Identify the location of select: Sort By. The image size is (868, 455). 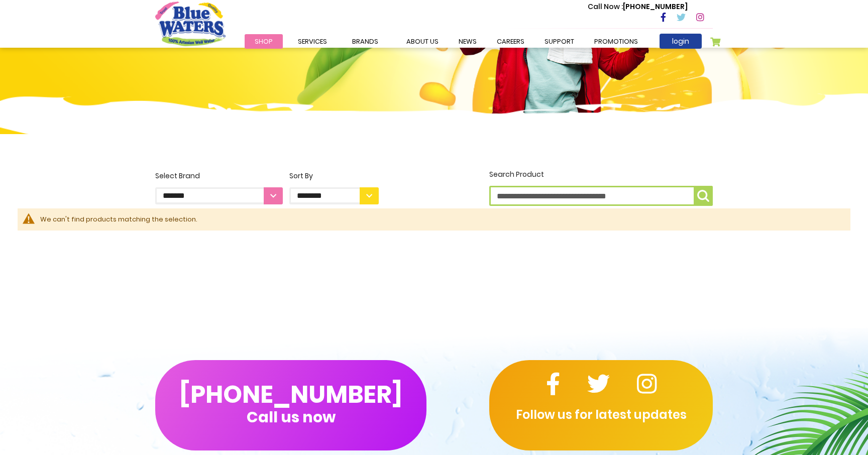
(334, 196).